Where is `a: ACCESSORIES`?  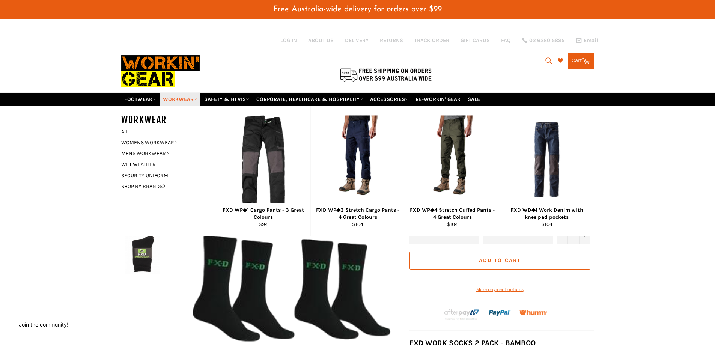
a: ACCESSORIES is located at coordinates (389, 99).